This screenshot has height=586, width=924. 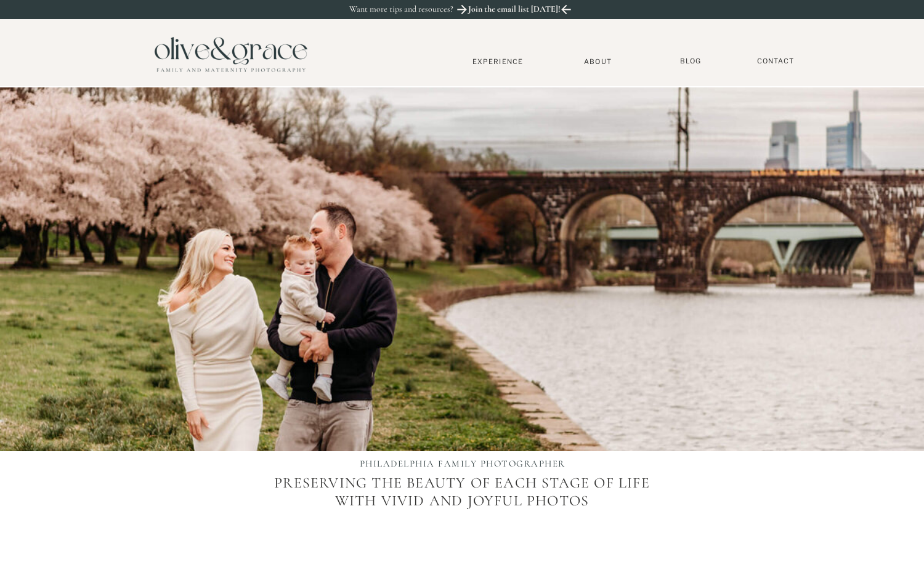 What do you see at coordinates (598, 61) in the screenshot?
I see `a: About` at bounding box center [598, 61].